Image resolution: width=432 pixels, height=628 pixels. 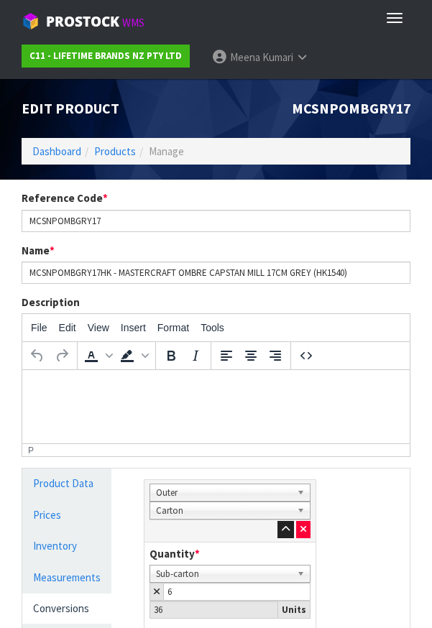 I want to click on span: ProStock, so click(x=83, y=22).